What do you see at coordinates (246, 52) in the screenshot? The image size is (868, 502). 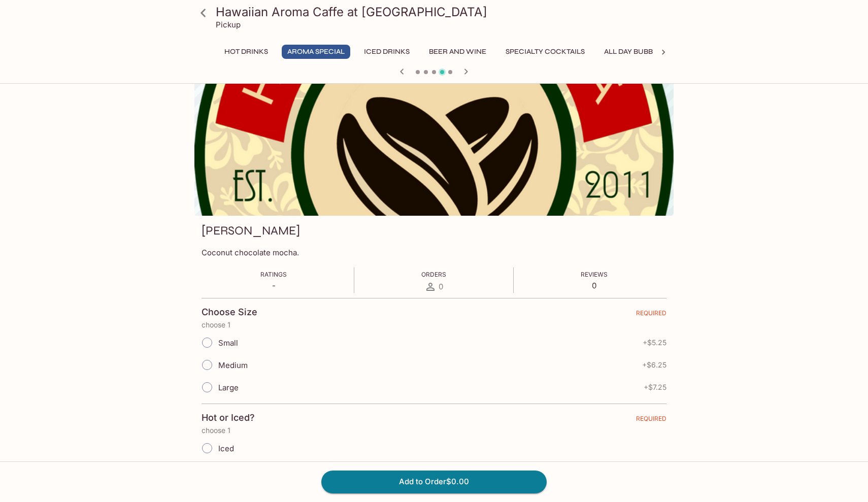 I see `button: Hot Drinks` at bounding box center [246, 52].